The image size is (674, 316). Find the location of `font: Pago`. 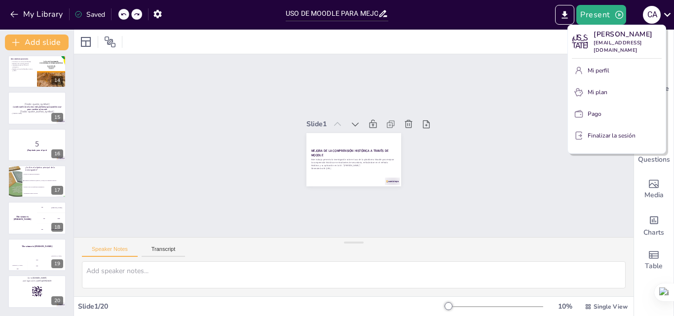

font: Pago is located at coordinates (595, 114).